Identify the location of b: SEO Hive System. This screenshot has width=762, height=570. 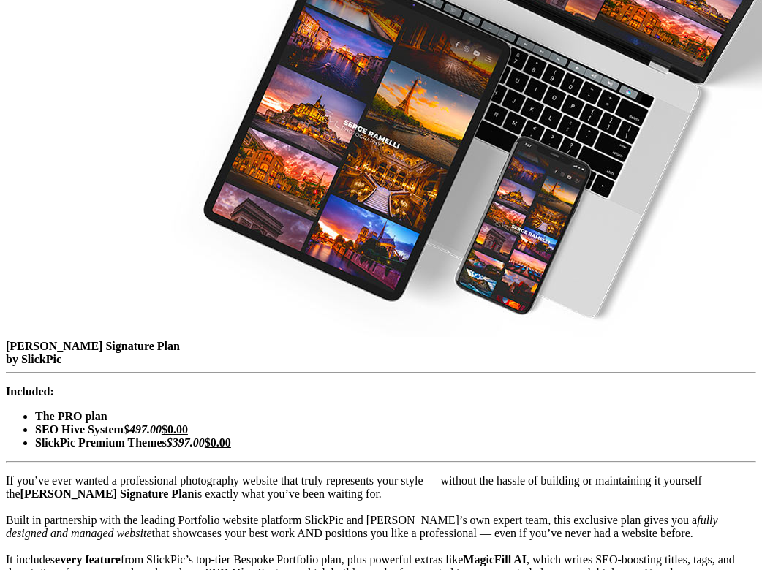
(79, 429).